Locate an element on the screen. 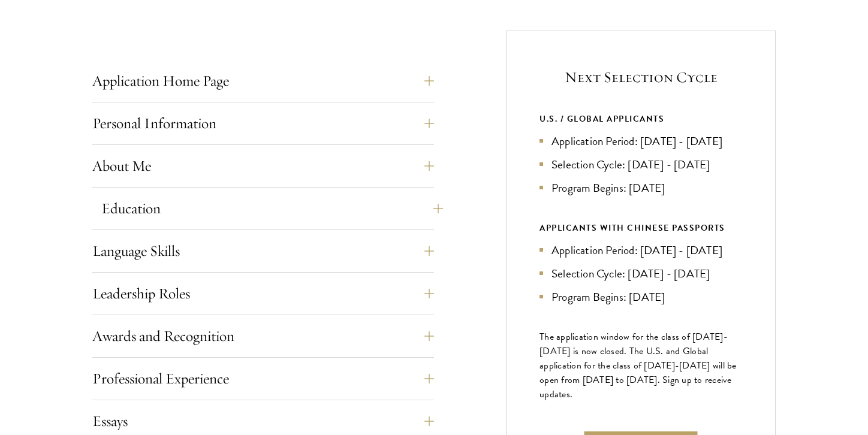  div: U.S. / GLOBAL APPLICANTS is located at coordinates (641, 119).